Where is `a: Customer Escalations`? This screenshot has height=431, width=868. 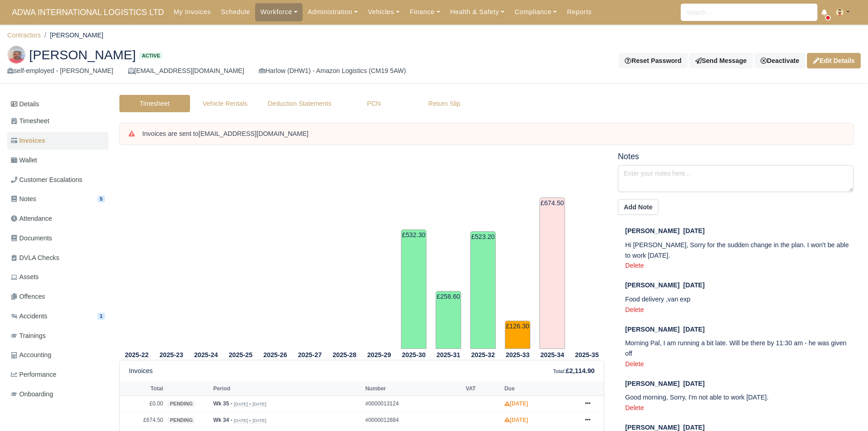
a: Customer Escalations is located at coordinates (58, 180).